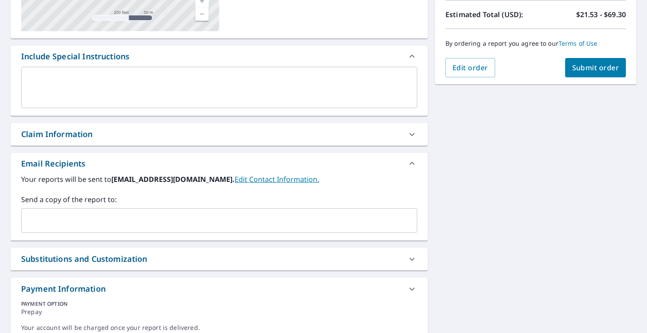  I want to click on div: PAYMENT OPTION, so click(219, 304).